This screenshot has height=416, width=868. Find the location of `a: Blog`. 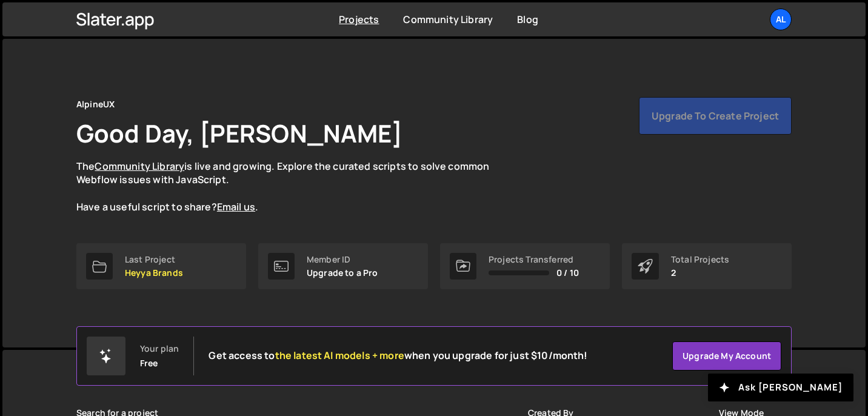

a: Blog is located at coordinates (528, 19).